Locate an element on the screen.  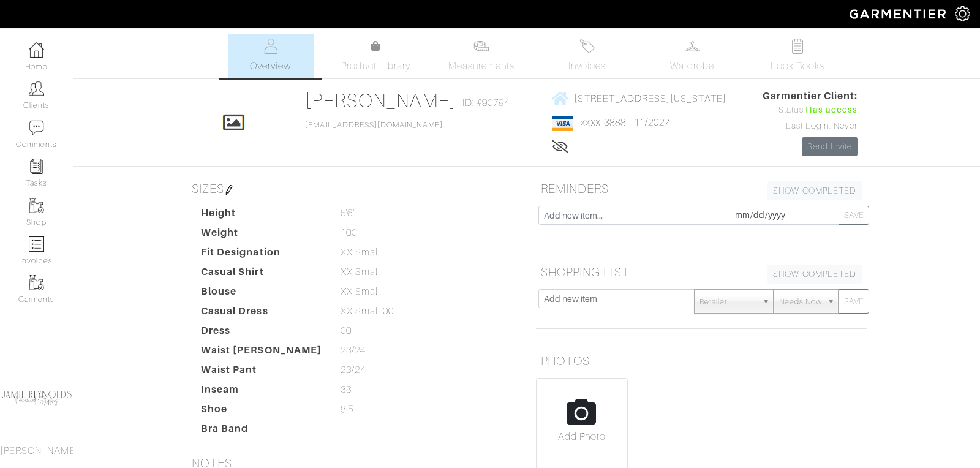
dt: Height is located at coordinates (262, 215).